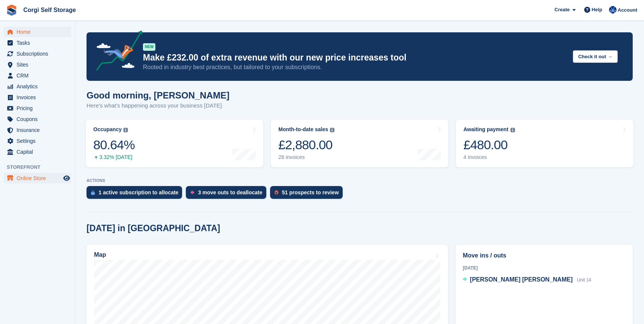  Describe the element at coordinates (303, 129) in the screenshot. I see `div: Month-to-date sales` at that location.